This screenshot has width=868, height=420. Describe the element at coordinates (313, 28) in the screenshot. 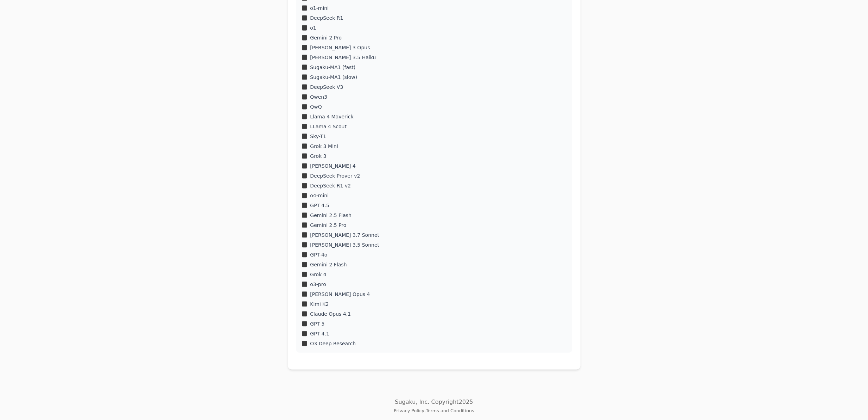

I see `label: o1` at that location.